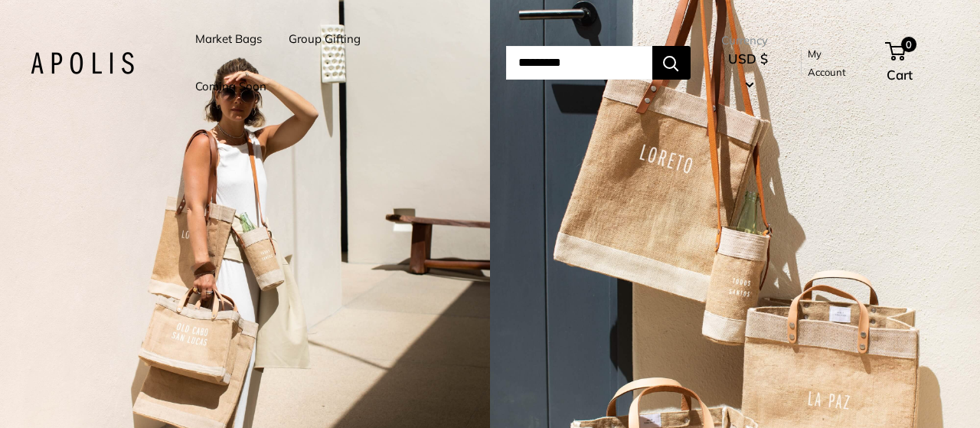 Image resolution: width=980 pixels, height=428 pixels. What do you see at coordinates (82, 63) in the screenshot?
I see `img: Apolis` at bounding box center [82, 63].